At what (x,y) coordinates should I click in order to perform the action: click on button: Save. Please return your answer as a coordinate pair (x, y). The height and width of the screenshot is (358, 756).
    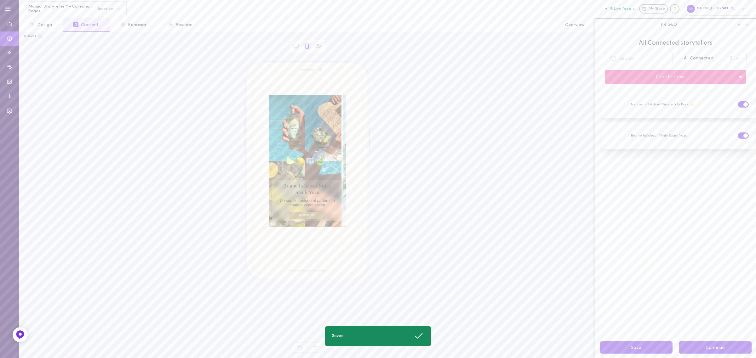
    Looking at the image, I should click on (636, 348).